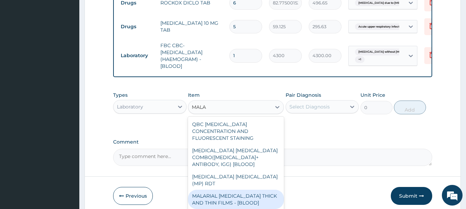  Describe the element at coordinates (380, 27) in the screenshot. I see `span: Acute upper respiratory infect...` at that location.